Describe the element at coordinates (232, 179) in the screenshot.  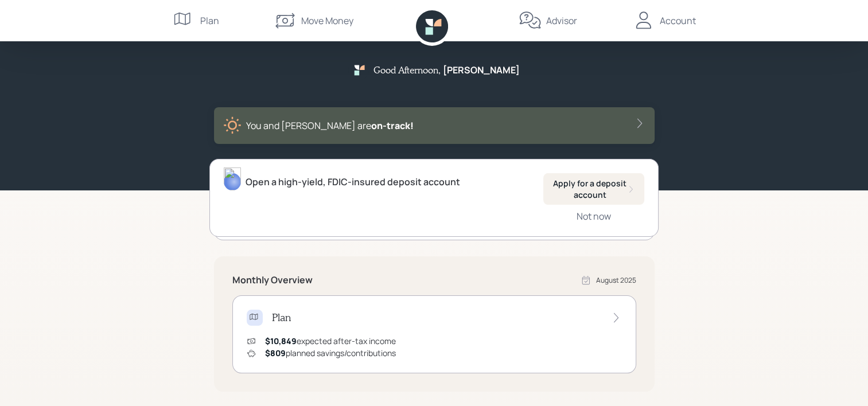
I see `img: treva-nostdahl-headshot.png` at that location.